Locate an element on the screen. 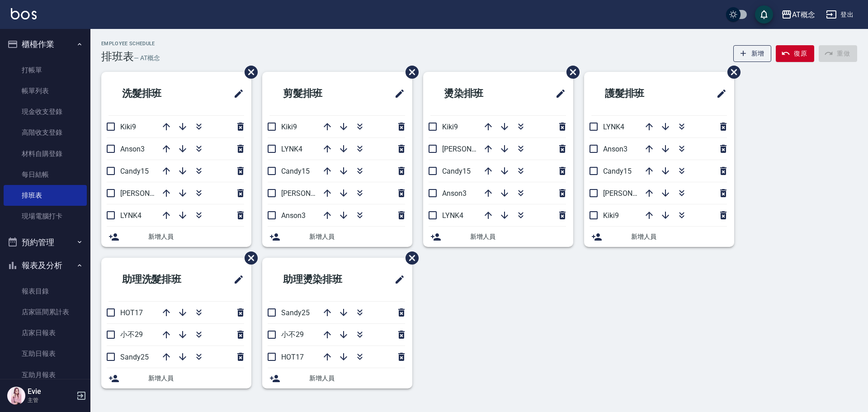 This screenshot has width=868, height=412. h2: 助理洗髮排班 is located at coordinates (160, 280).